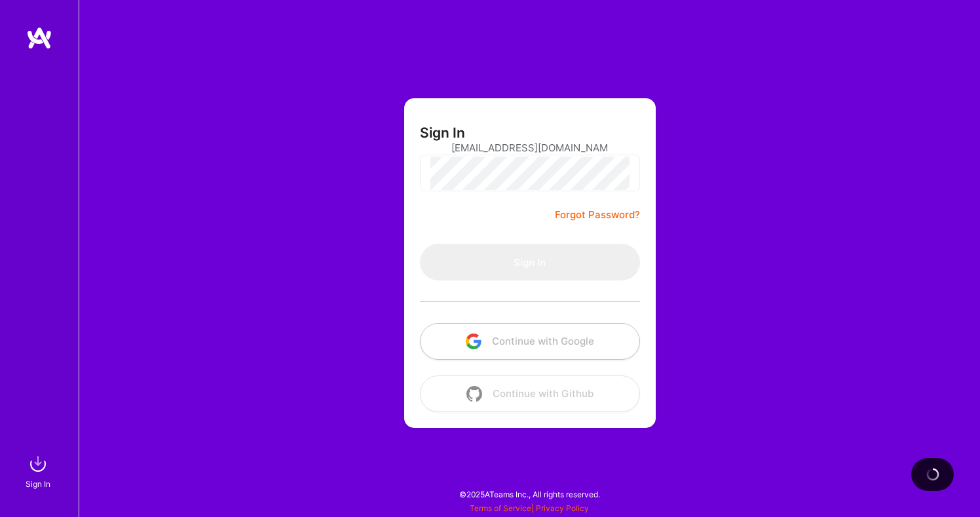  Describe the element at coordinates (530, 341) in the screenshot. I see `button: Continue with Google` at that location.